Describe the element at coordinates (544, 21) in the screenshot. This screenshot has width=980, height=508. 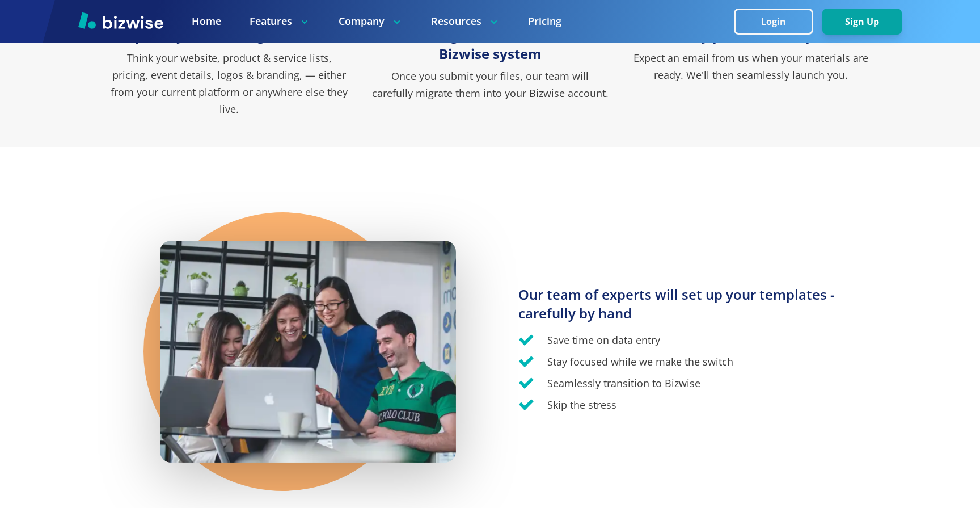
I see `a: Pricing` at that location.